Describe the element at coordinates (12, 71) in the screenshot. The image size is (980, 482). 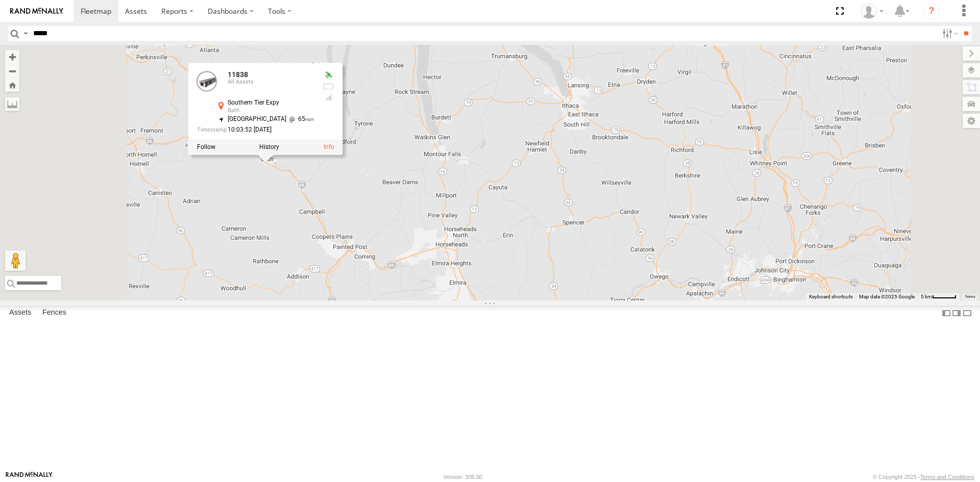
I see `button: Zoom out` at that location.